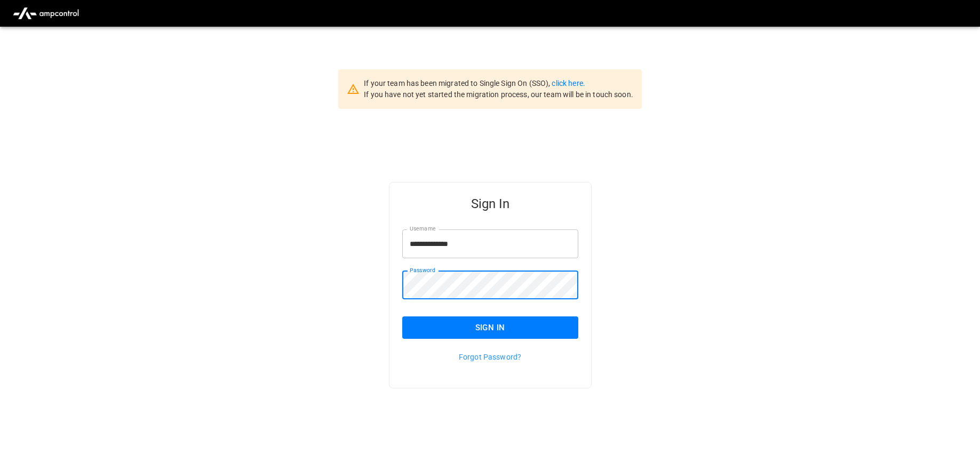 This screenshot has width=980, height=469. I want to click on img: ampcontrol.io logo, so click(46, 13).